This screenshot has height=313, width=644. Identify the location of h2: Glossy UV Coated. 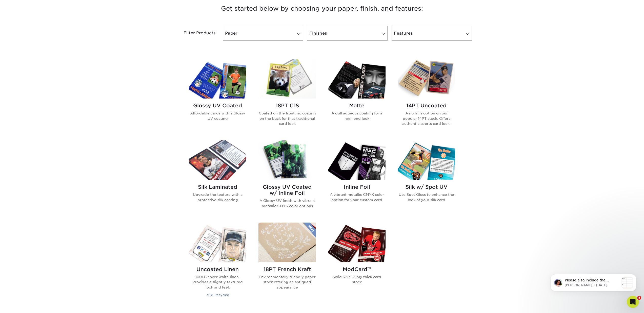
(218, 105).